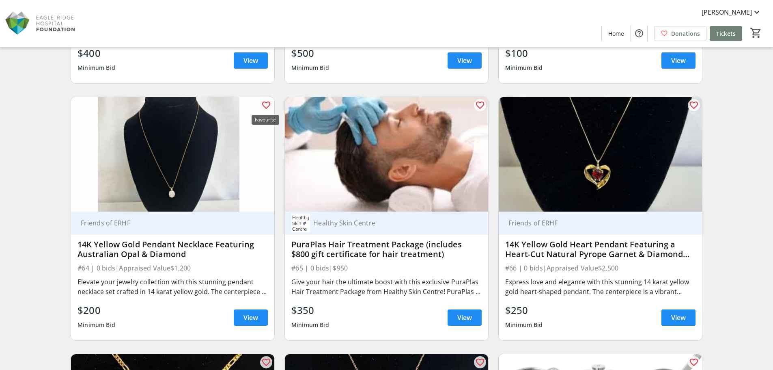 This screenshot has width=773, height=370. I want to click on span: Donations, so click(685, 33).